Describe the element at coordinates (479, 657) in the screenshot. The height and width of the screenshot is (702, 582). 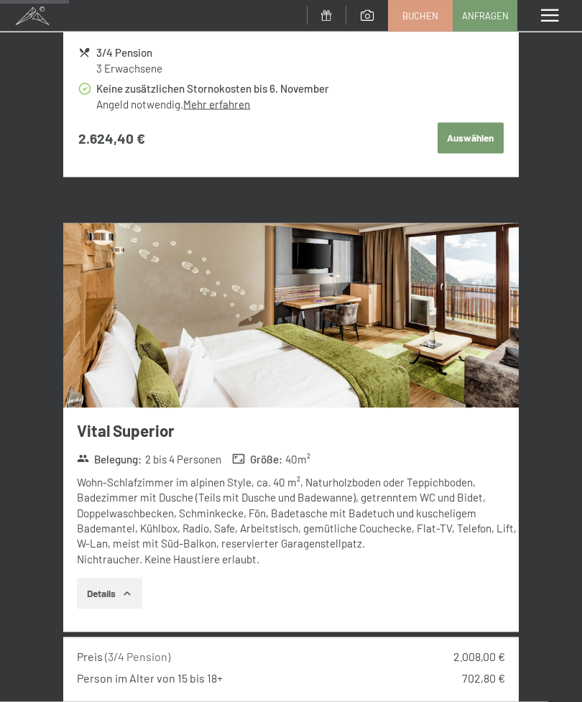
I see `div: 2.008,00 €` at that location.